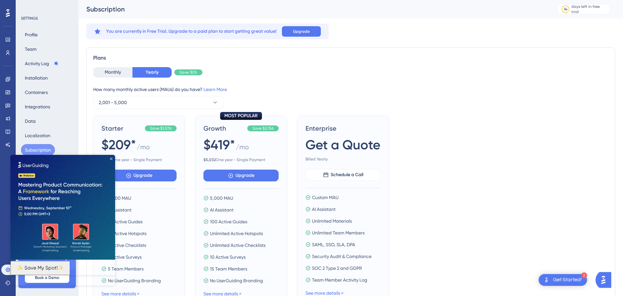 This screenshot has height=296, width=623. I want to click on button: Team, so click(31, 49).